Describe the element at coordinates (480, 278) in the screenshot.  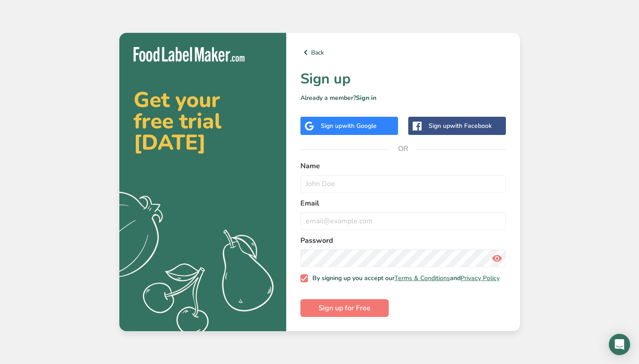
I see `a: Privacy Policy` at that location.